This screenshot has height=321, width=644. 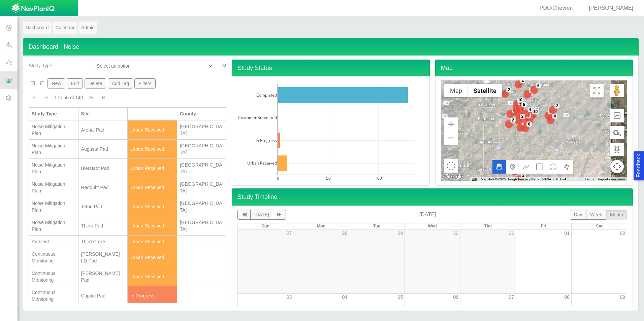 What do you see at coordinates (330, 68) in the screenshot?
I see `h4: Study Status` at bounding box center [330, 68].